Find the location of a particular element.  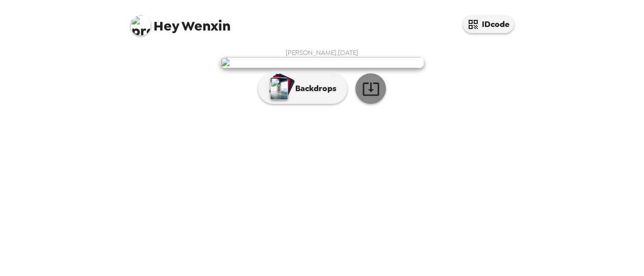

span: Wenxin is located at coordinates (181, 21).